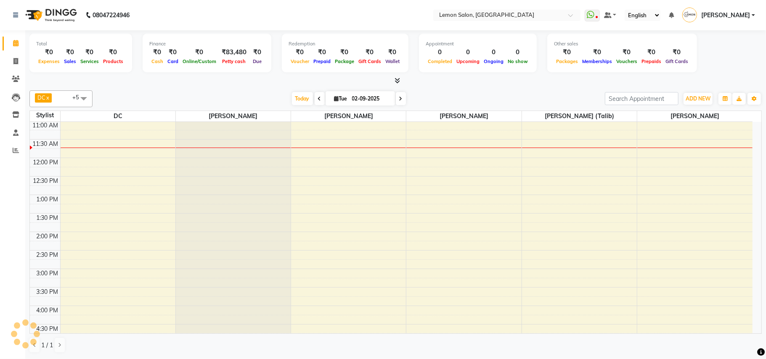  What do you see at coordinates (345, 44) in the screenshot?
I see `div: Redemption` at bounding box center [345, 44].